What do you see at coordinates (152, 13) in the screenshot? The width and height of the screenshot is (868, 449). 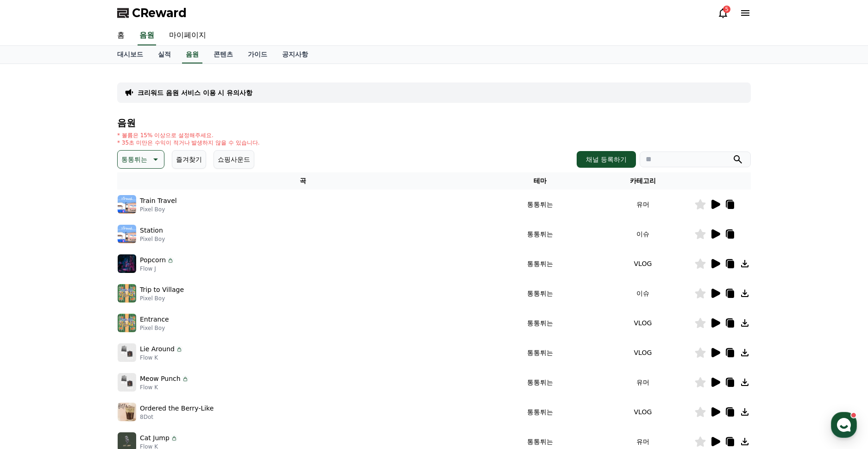 I see `a: CReward` at bounding box center [152, 13].